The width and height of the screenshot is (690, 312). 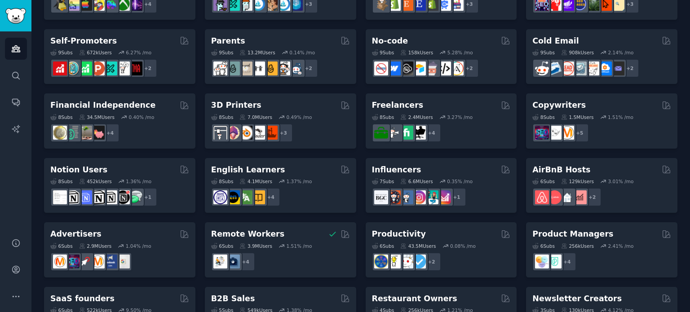 I want to click on img: UKPersonalFinance, so click(x=60, y=132).